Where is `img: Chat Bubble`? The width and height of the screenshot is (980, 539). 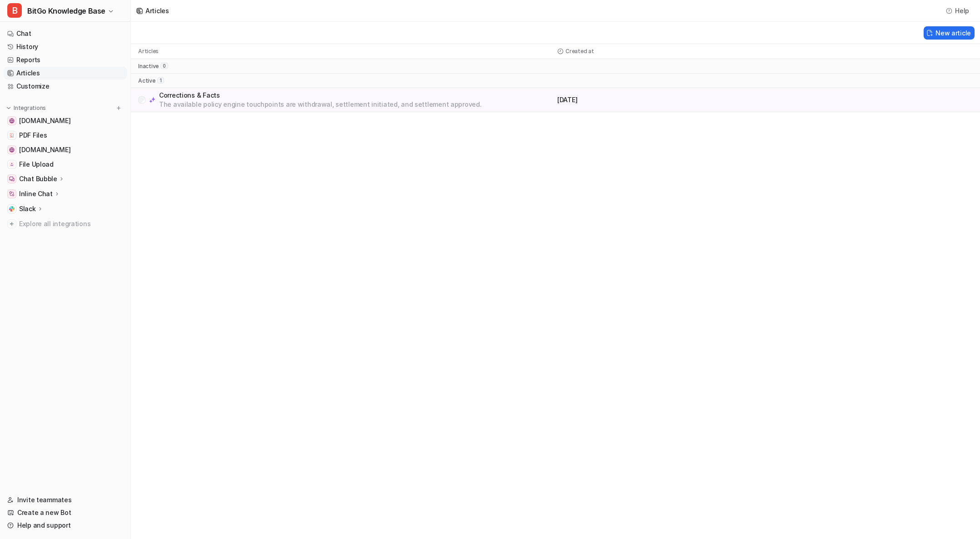
img: Chat Bubble is located at coordinates (12, 179).